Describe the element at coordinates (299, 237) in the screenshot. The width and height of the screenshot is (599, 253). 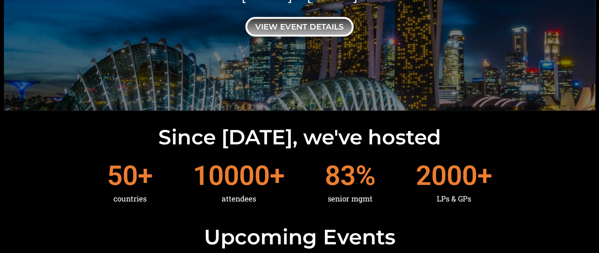
I see `h2: Upcoming Events` at that location.